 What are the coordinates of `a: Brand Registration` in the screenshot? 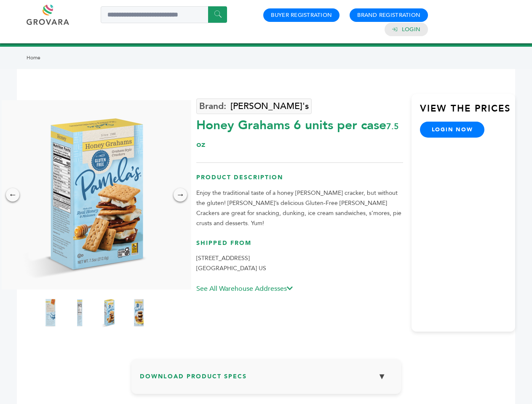 It's located at (389, 15).